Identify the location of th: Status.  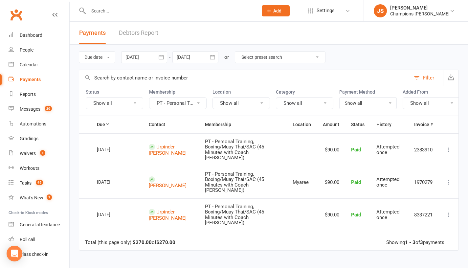
(357, 124).